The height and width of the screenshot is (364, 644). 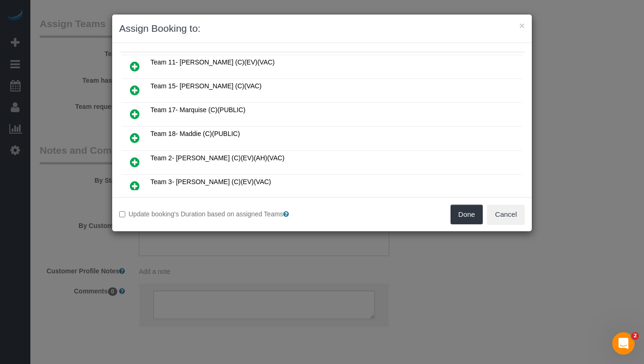 I want to click on button: Cancel, so click(x=506, y=214).